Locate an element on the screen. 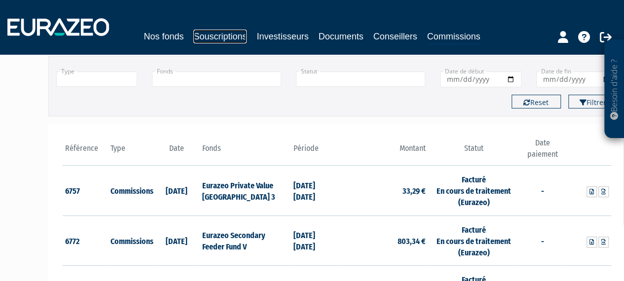 This screenshot has width=624, height=281. th: Fonds is located at coordinates (245, 152).